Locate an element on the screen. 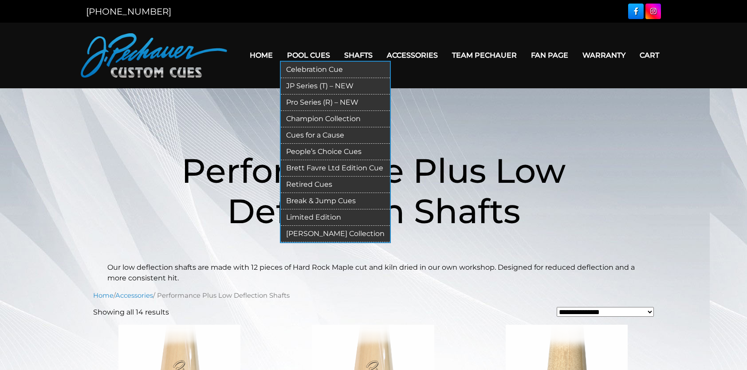 The height and width of the screenshot is (370, 747). p: Showing all 14 results is located at coordinates (131, 312).